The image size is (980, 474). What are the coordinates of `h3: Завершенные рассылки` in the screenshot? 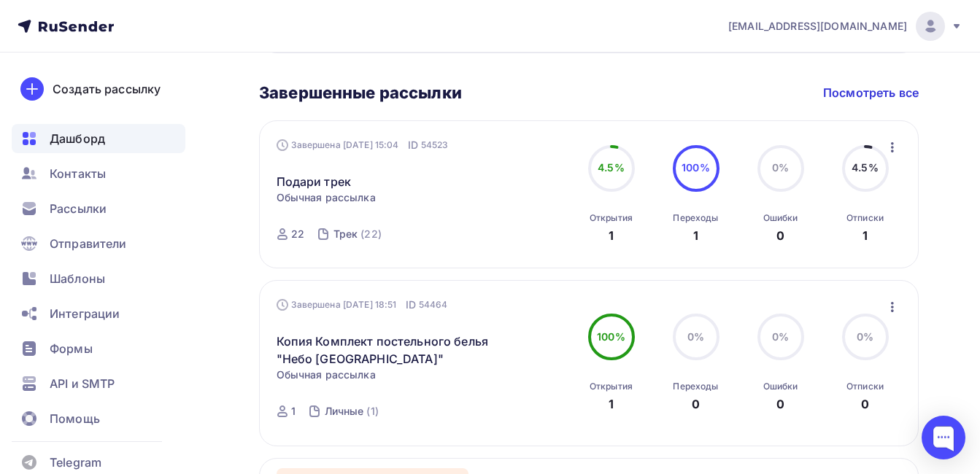 It's located at (360, 92).